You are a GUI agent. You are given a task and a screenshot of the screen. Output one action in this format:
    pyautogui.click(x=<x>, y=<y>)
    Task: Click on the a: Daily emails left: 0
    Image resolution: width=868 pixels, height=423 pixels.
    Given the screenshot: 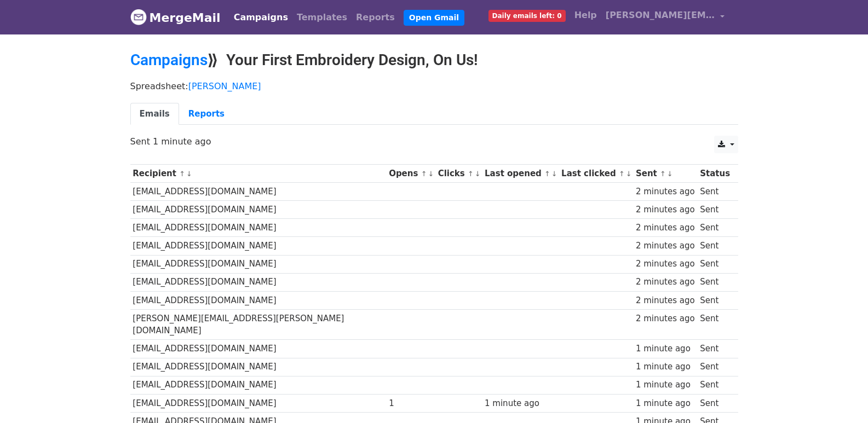 What is the action you would take?
    pyautogui.click(x=527, y=16)
    